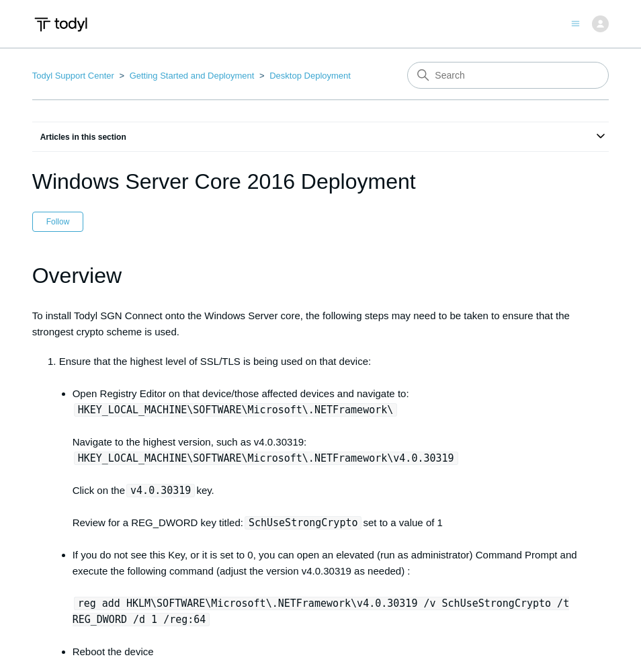 The height and width of the screenshot is (672, 641). What do you see at coordinates (341, 467) in the screenshot?
I see `li: Open Registry Editor on that device/those affected devices and navigate to: Navigate to the highe...` at bounding box center [341, 467].